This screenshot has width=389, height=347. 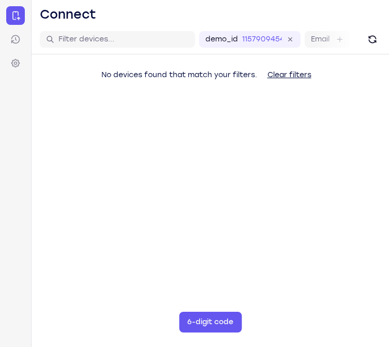 What do you see at coordinates (210, 322) in the screenshot?
I see `button: 6-digit code` at bounding box center [210, 322].